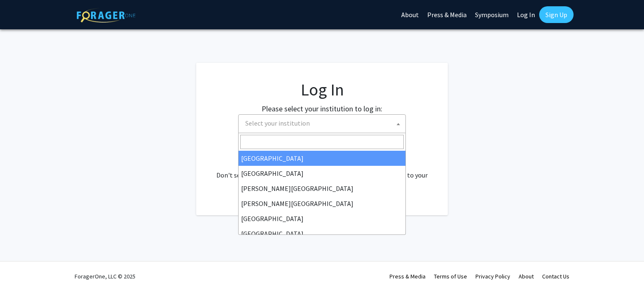 The image size is (644, 291). Describe the element at coordinates (493, 277) in the screenshot. I see `a: Privacy Policy` at that location.